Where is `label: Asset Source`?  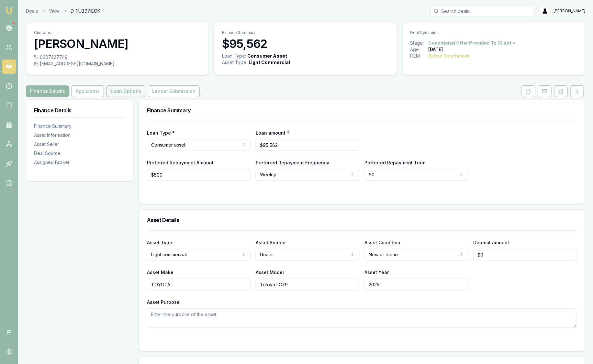
label: Asset Source is located at coordinates (271, 242).